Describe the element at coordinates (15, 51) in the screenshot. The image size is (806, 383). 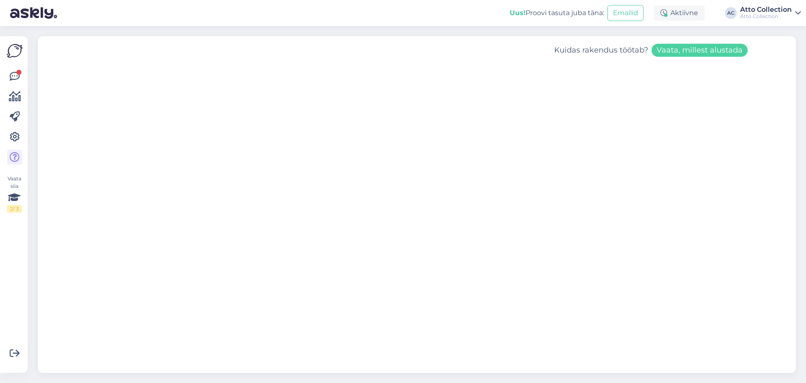
I see `img: Askly Logo` at that location.